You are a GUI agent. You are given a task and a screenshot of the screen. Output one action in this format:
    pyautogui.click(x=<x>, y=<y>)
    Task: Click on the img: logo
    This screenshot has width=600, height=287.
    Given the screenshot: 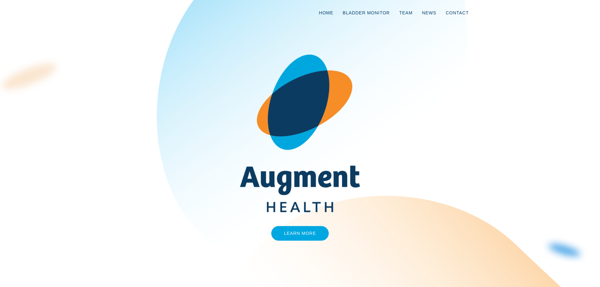 What is the action you would take?
    pyautogui.click(x=139, y=13)
    